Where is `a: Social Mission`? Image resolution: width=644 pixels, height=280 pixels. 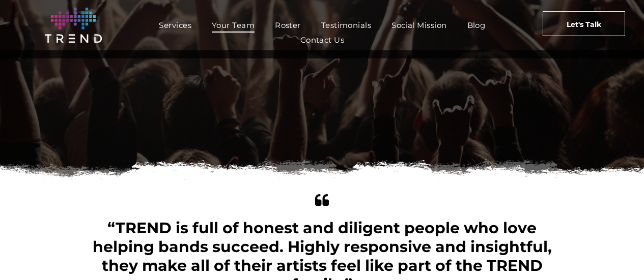
a: Social Mission is located at coordinates (419, 25).